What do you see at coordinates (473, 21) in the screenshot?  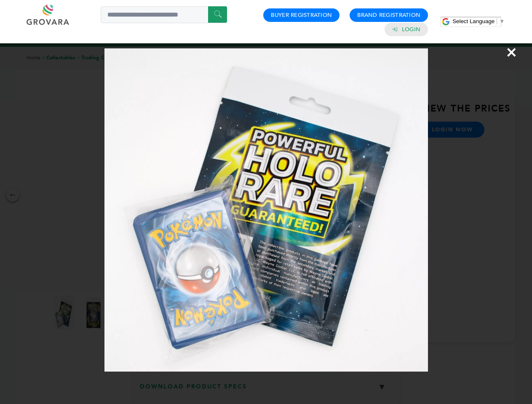 I see `span: Select Language` at bounding box center [473, 21].